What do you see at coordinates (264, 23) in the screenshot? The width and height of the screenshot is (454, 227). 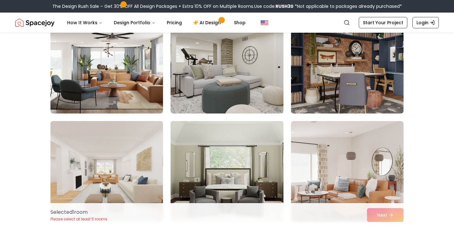 I see `img: United States` at bounding box center [264, 23].